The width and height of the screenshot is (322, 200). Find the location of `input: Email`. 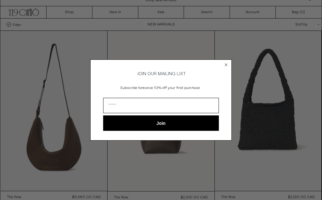

input: Email is located at coordinates (161, 105).